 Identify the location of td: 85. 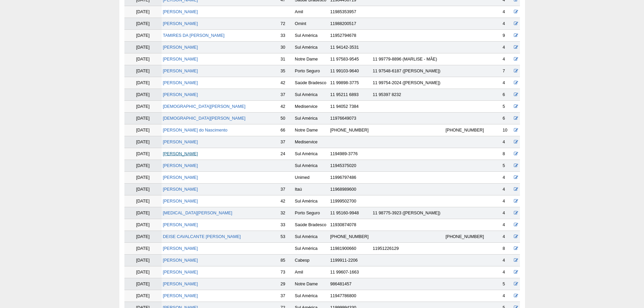
(287, 260).